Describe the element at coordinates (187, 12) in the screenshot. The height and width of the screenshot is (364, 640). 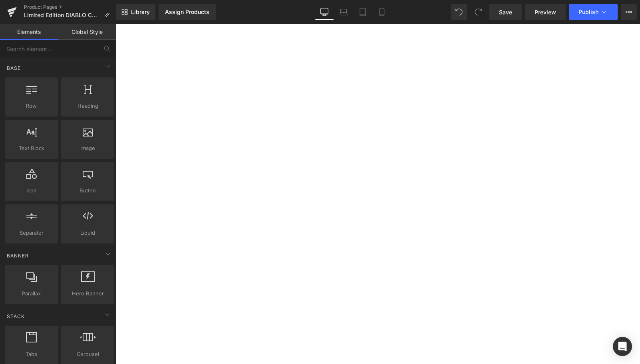
I see `div: Assign Products` at that location.